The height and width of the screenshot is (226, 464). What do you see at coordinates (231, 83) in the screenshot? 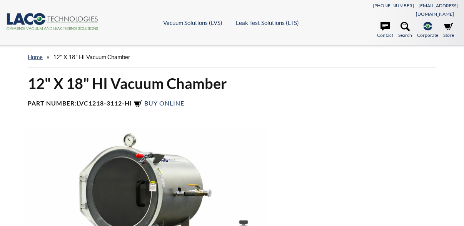
I see `h1: 12" X 18" HI Vacuum Chamber` at bounding box center [231, 83].